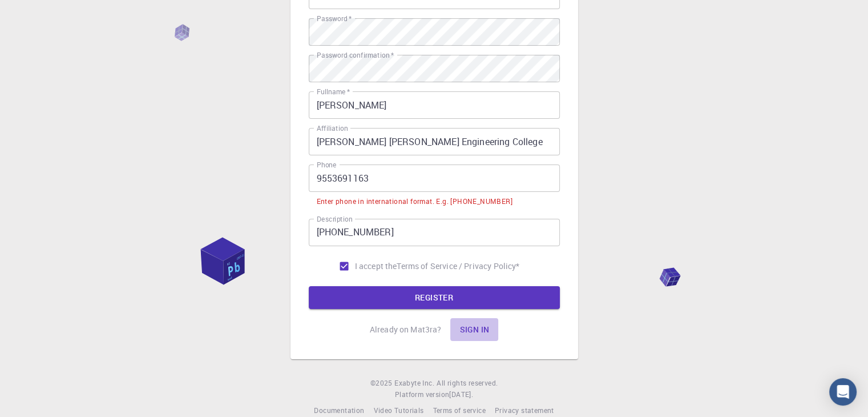 This screenshot has height=417, width=868. Describe the element at coordinates (414, 382) in the screenshot. I see `span: Exabyte Inc.` at that location.